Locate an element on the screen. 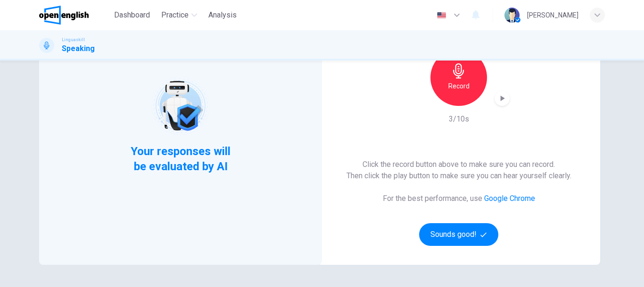  h6: For the best performance, use is located at coordinates (459, 198).